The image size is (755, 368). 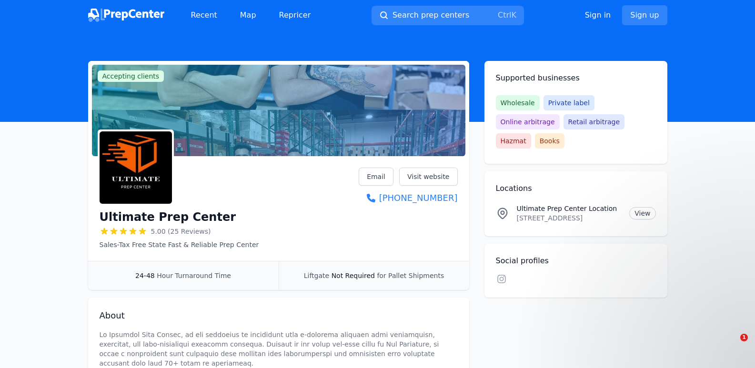 I want to click on span: Private label, so click(x=568, y=103).